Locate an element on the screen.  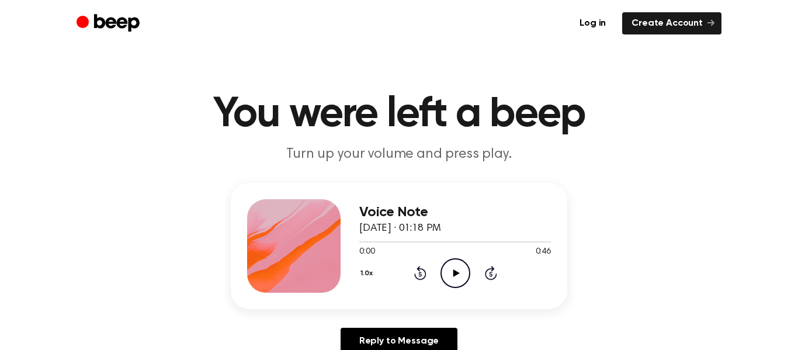
a: Beep is located at coordinates (109, 23).